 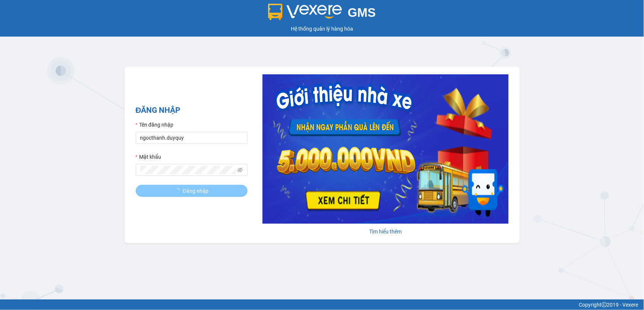 I want to click on span: loading, so click(x=178, y=191).